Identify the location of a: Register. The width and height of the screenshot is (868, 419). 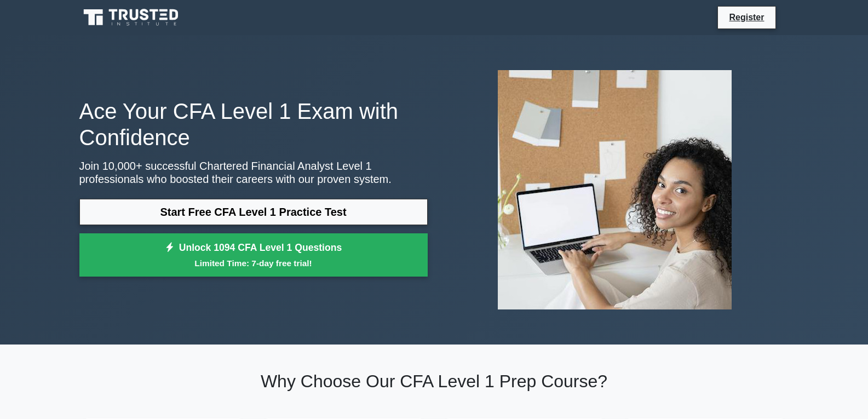
(746, 17).